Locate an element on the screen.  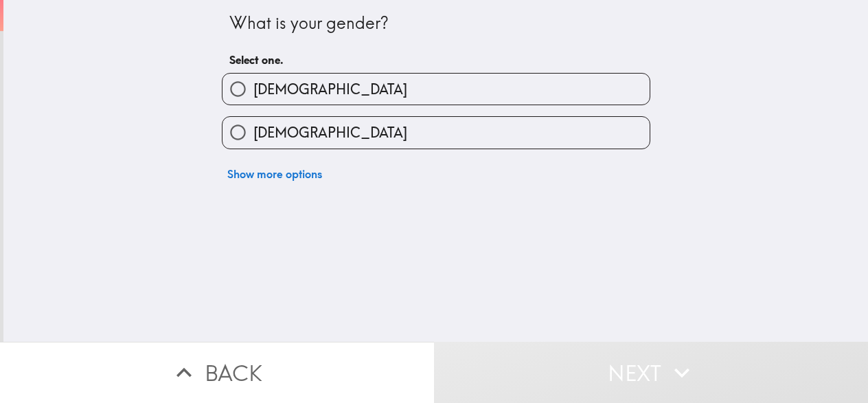
button: Show more options is located at coordinates (275, 174).